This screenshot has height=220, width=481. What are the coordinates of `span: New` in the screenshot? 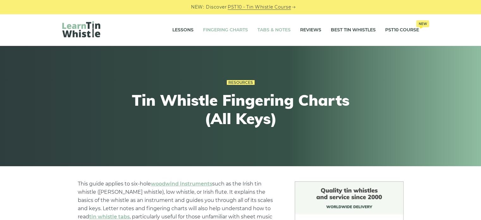 It's located at (422, 24).